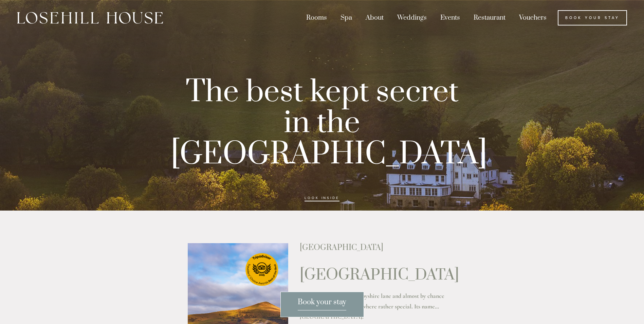 This screenshot has width=644, height=324. I want to click on img: Losehill House, so click(90, 17).